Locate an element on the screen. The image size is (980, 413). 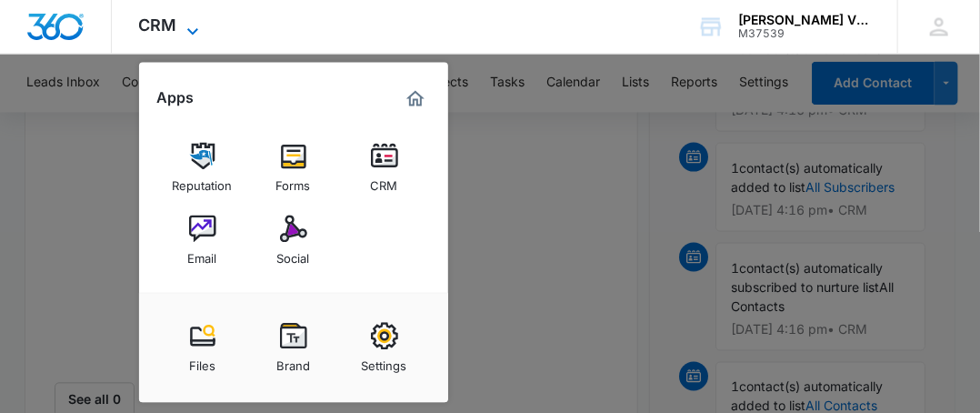
a: CRM is located at coordinates (384, 168).